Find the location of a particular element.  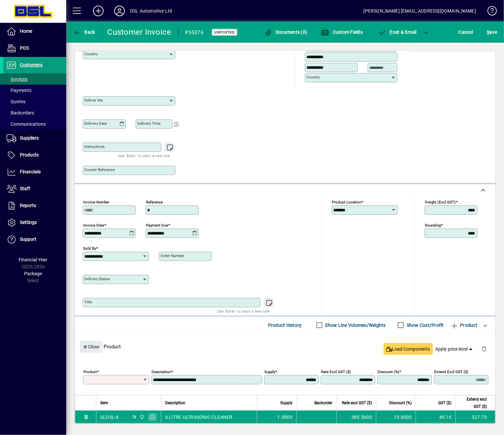

mat-label: Courier Reference is located at coordinates (100, 170).